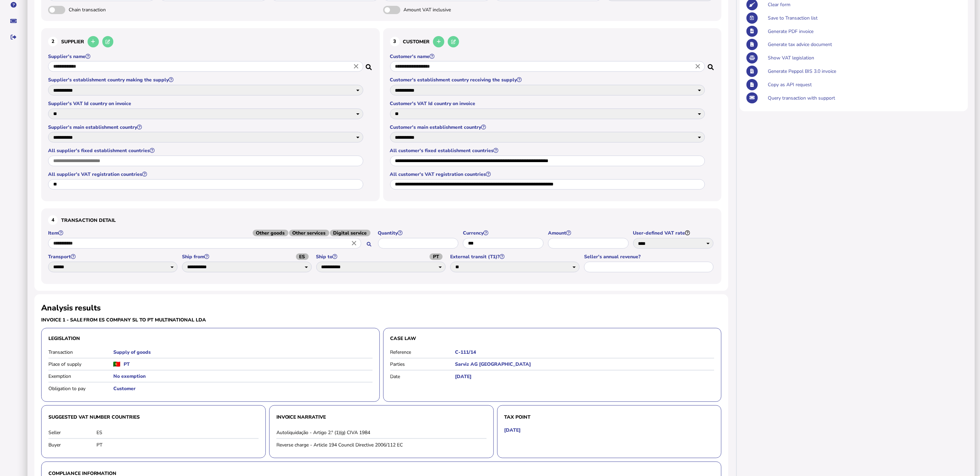  Describe the element at coordinates (93, 42) in the screenshot. I see `button: Add a new supplier to the database` at that location.